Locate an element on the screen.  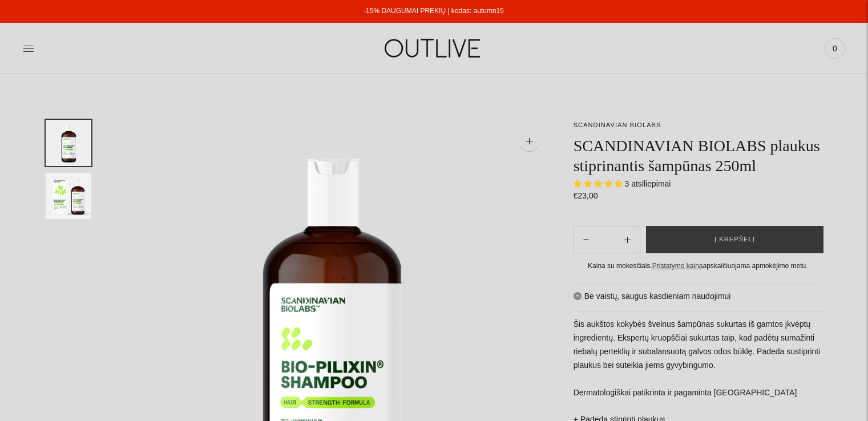
button: Subtract product quantity is located at coordinates (627, 239).